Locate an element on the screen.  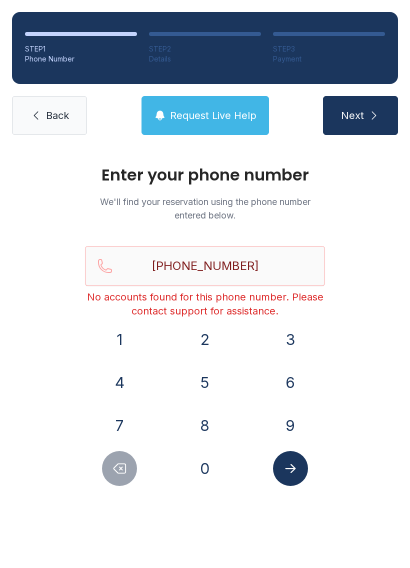
div: Payment is located at coordinates (329, 59).